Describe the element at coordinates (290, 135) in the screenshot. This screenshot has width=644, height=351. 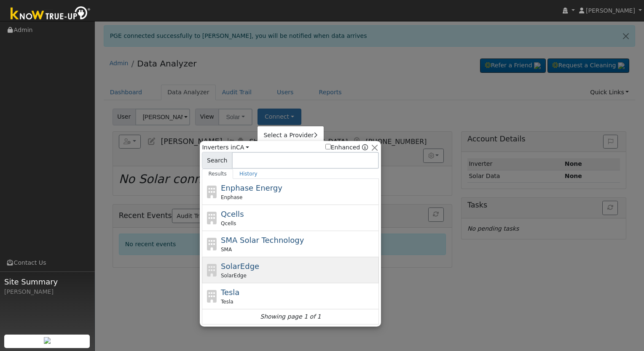
I see `a: Select a Provider` at that location.